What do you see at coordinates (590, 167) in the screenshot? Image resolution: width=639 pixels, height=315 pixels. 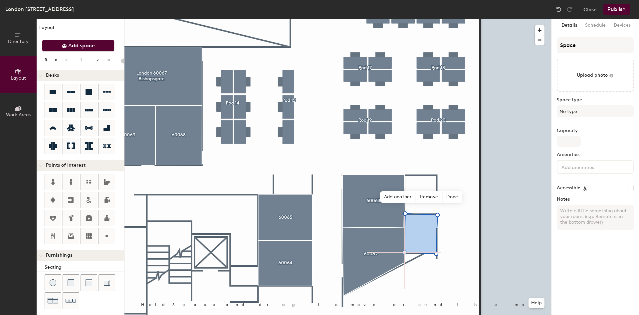 I see `input: Add amenities` at bounding box center [590, 167].